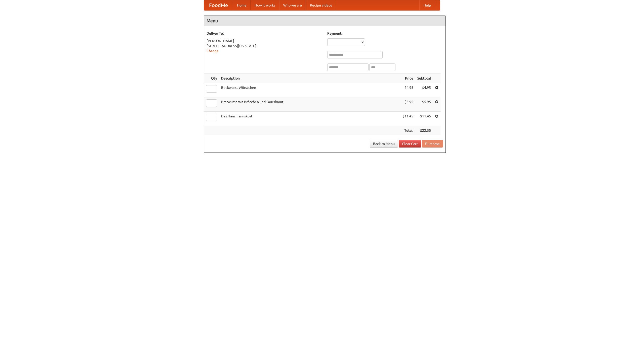 This screenshot has height=355, width=644. Describe the element at coordinates (309, 119) in the screenshot. I see `td: Das Hausmannskost` at that location.